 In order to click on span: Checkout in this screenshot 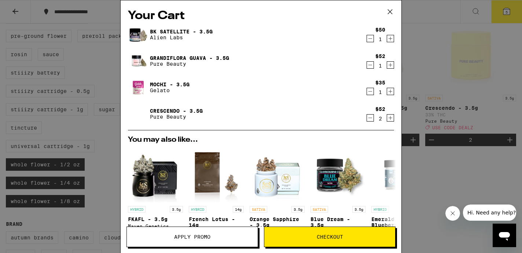, I will do `click(330, 236)`.